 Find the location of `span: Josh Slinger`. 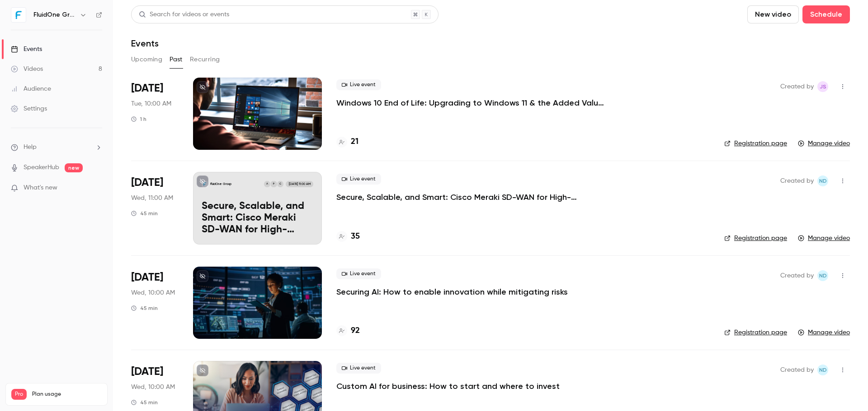

span: Josh Slinger is located at coordinates (823, 87).